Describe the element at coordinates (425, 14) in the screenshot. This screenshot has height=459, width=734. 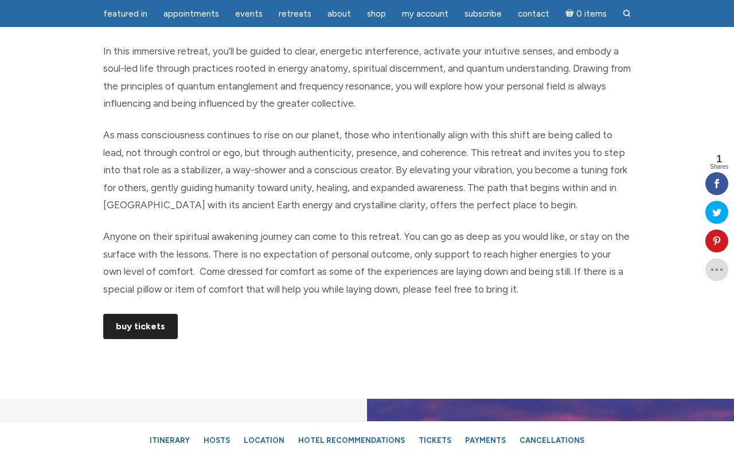
I see `span: My Account` at that location.